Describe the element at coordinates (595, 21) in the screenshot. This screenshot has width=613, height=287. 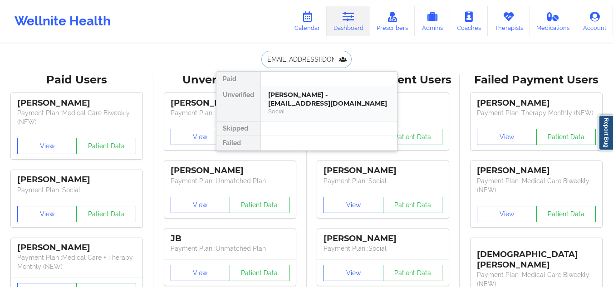
I see `a: Account` at that location.